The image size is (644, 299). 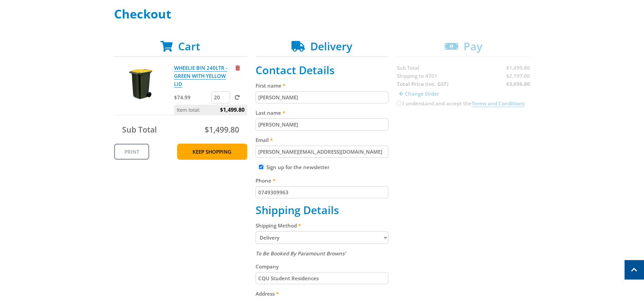 I want to click on input: Please enter your telephone number., so click(x=322, y=192).